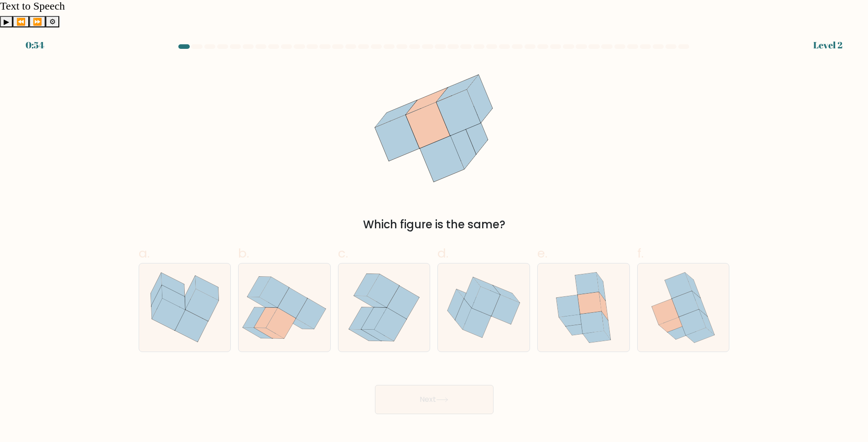  Describe the element at coordinates (53, 21) in the screenshot. I see `button: Settings` at that location.